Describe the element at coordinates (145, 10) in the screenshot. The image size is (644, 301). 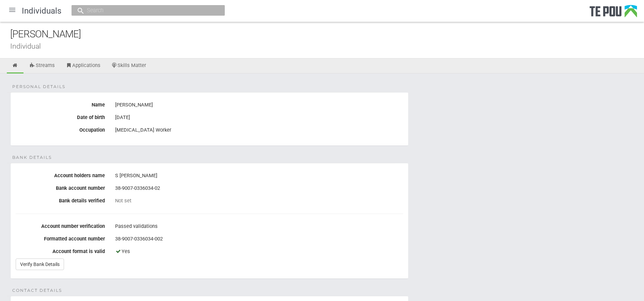
I see `input: Search` at that location.